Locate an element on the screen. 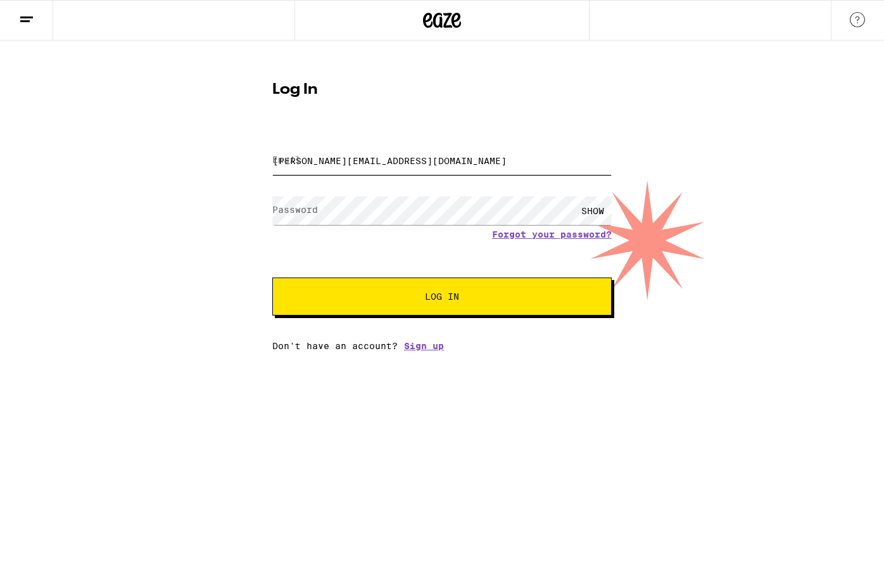 The height and width of the screenshot is (588, 884). span: Hi. Need any help? is located at coordinates (50, 14).